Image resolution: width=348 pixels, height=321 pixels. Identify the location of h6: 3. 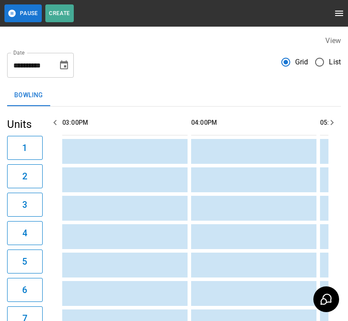
(24, 205).